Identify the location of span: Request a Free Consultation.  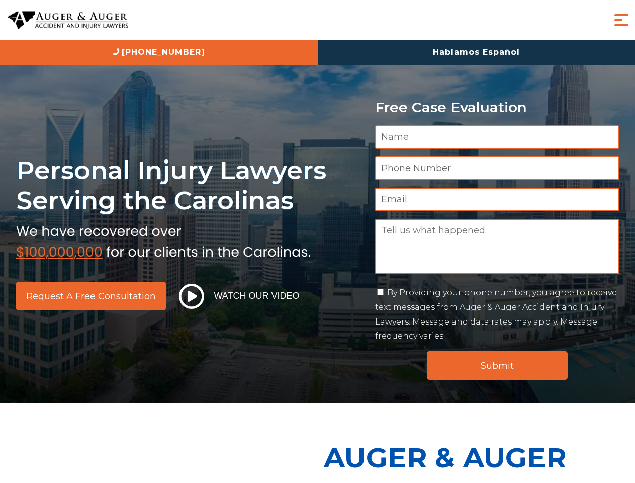
(91, 296).